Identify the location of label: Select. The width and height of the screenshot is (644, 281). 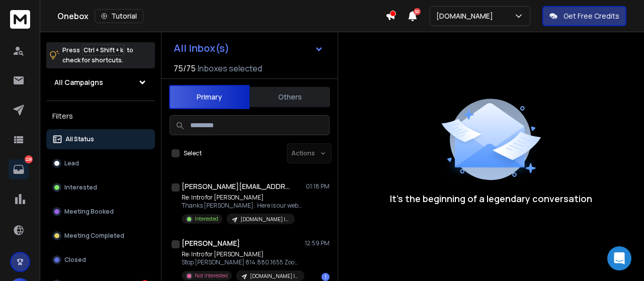
(193, 154).